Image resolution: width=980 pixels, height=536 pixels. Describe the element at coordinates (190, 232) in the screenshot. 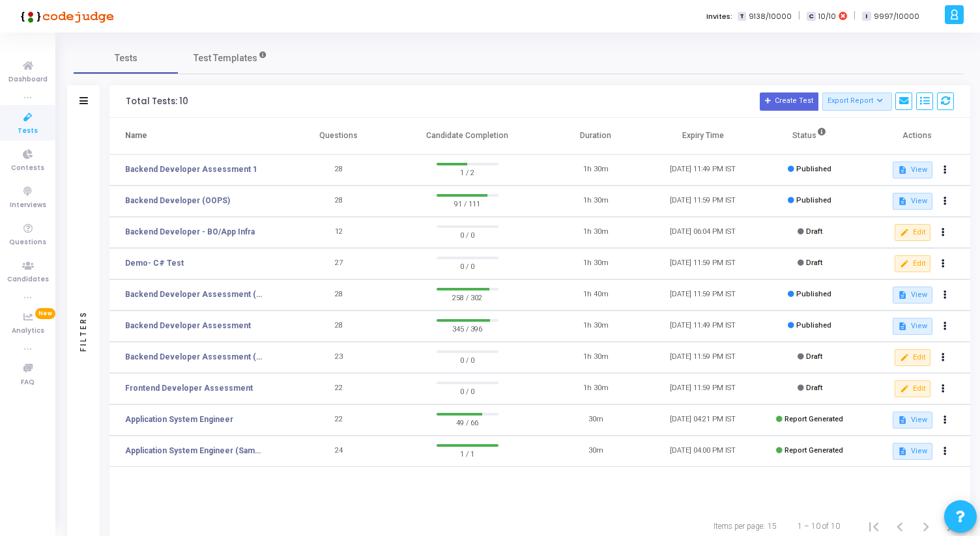

I see `a: Backend Developer - BO/App Infra` at that location.